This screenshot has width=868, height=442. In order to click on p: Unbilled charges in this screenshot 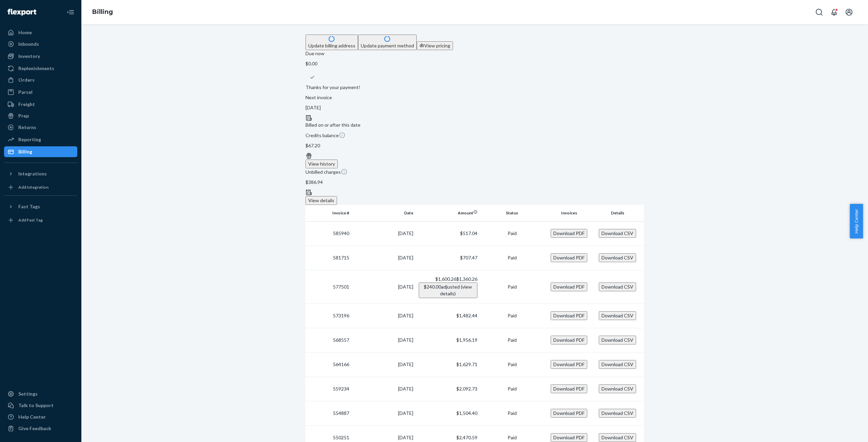, I will do `click(475, 172)`.